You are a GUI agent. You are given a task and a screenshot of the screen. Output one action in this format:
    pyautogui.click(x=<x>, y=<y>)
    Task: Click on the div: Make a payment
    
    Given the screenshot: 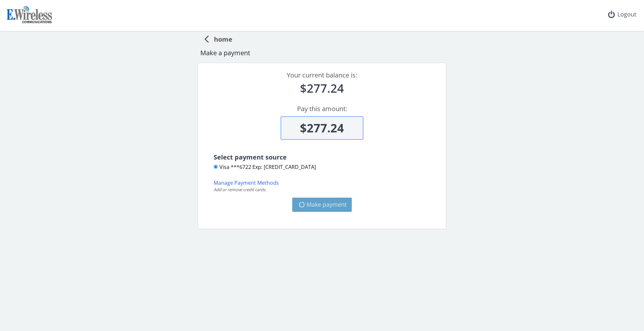 What is the action you would take?
    pyautogui.click(x=322, y=53)
    